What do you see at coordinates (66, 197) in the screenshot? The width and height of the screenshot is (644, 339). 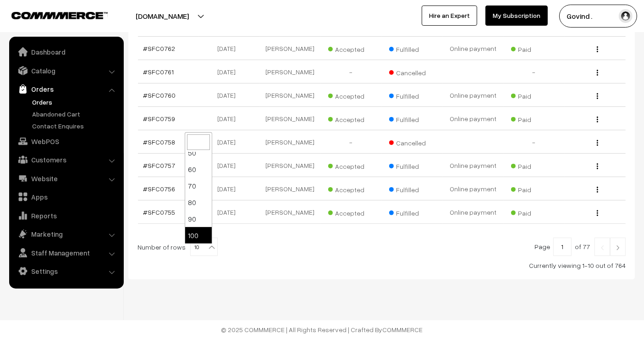 I see `a: Apps` at bounding box center [66, 197].